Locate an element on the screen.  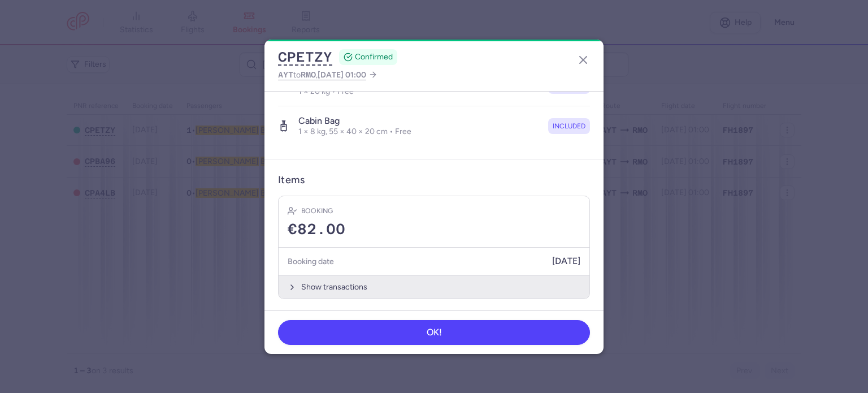
button: CPETZY is located at coordinates (305, 57).